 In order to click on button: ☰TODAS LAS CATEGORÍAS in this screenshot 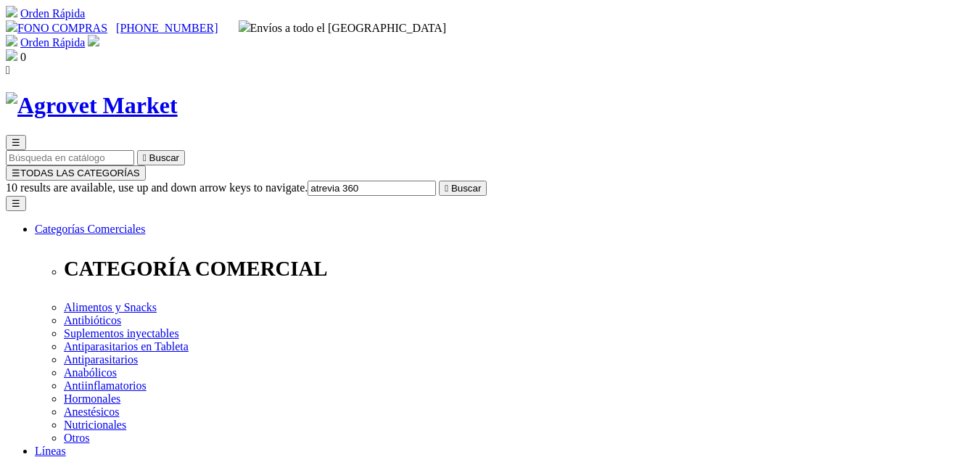, I will do `click(75, 173)`.